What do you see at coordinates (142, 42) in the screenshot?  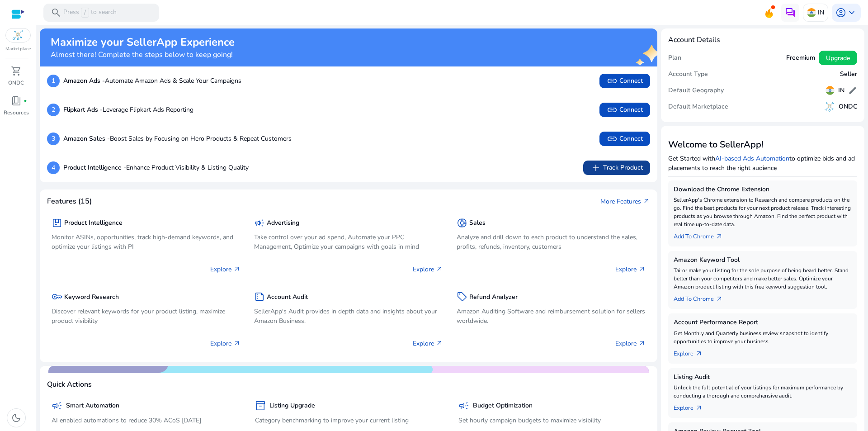 I see `h2: Maximize your SellerApp Experience` at bounding box center [142, 42].